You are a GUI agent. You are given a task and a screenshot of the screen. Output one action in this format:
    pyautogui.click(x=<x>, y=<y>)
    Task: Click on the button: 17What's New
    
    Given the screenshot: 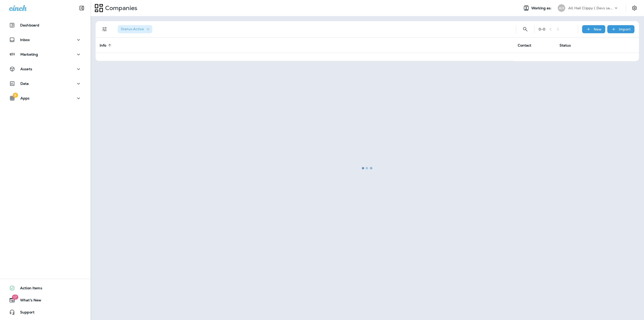 What is the action you would take?
    pyautogui.click(x=45, y=300)
    